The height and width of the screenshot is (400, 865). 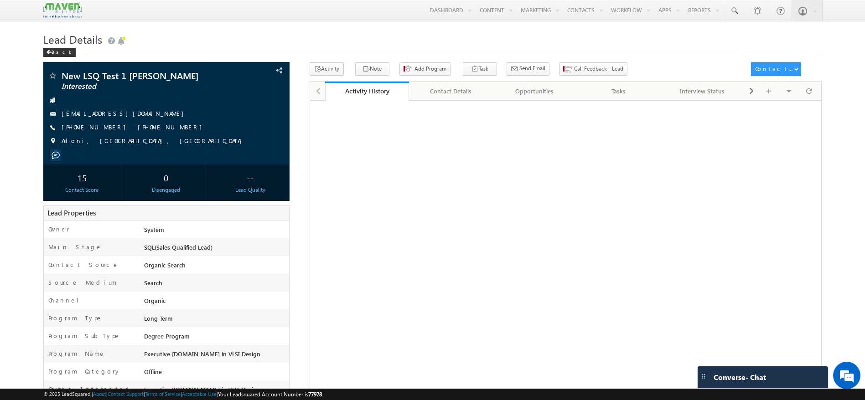 What do you see at coordinates (67, 301) in the screenshot?
I see `label: Channel` at bounding box center [67, 301].